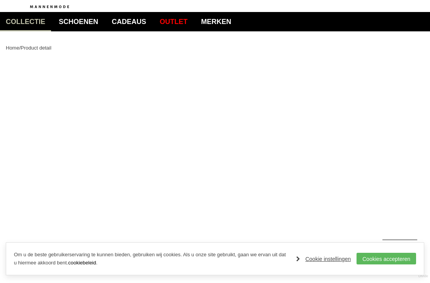  What do you see at coordinates (400, 257) in the screenshot?
I see `a: Terug naar boven` at bounding box center [400, 257].